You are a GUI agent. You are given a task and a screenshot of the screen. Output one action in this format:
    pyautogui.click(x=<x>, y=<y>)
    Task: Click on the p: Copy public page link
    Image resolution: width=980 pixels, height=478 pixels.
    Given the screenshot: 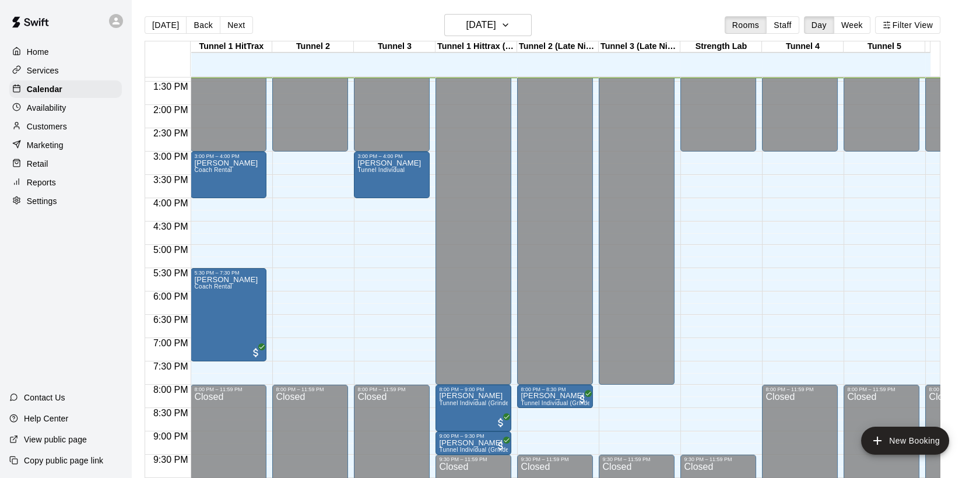 What is the action you would take?
    pyautogui.click(x=64, y=460)
    